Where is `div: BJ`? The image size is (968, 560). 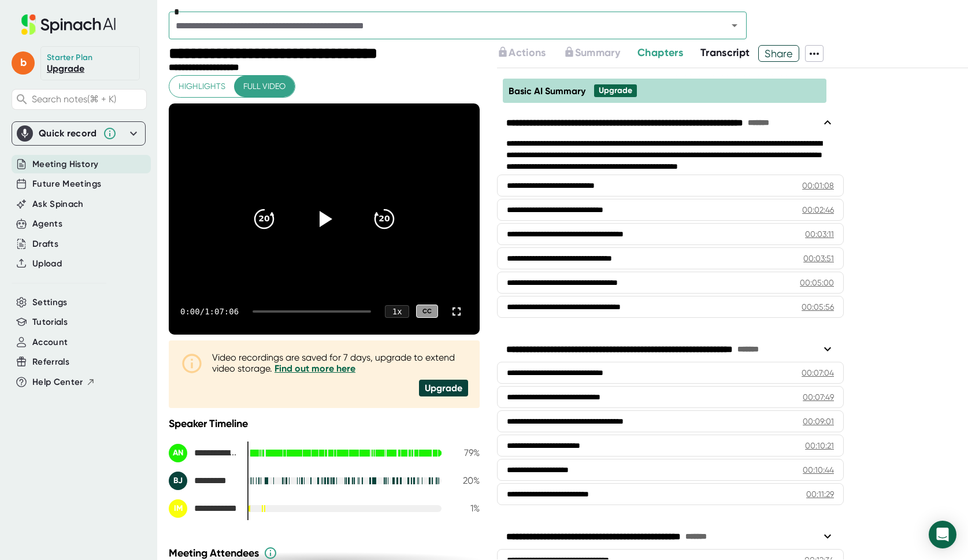
div: BJ is located at coordinates (178, 481).